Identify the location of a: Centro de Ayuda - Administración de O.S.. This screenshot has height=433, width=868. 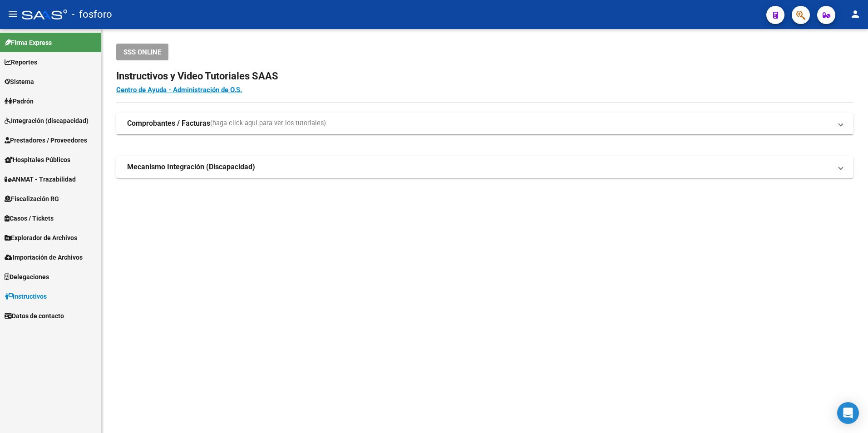
(179, 90).